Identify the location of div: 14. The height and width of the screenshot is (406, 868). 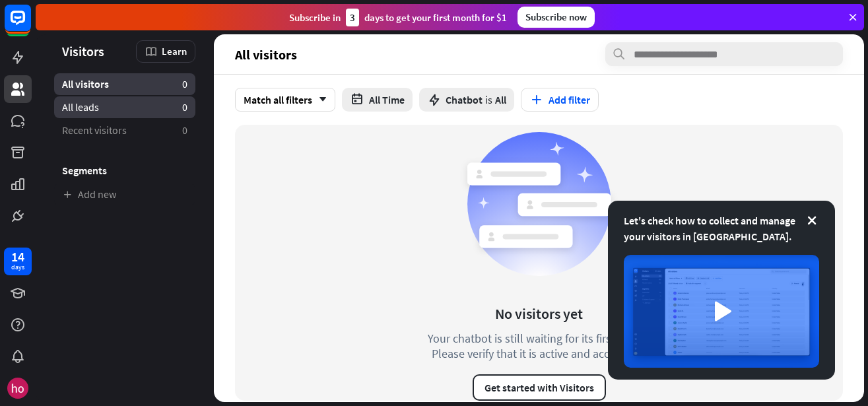
(18, 257).